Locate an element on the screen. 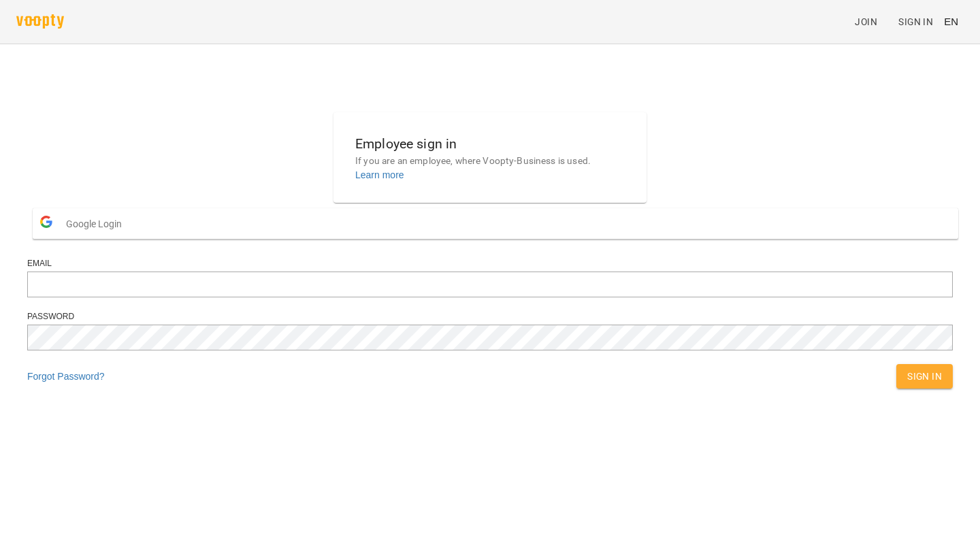 This screenshot has width=980, height=558. p: If you are an employee, where Voopty-Business is used. is located at coordinates (490, 162).